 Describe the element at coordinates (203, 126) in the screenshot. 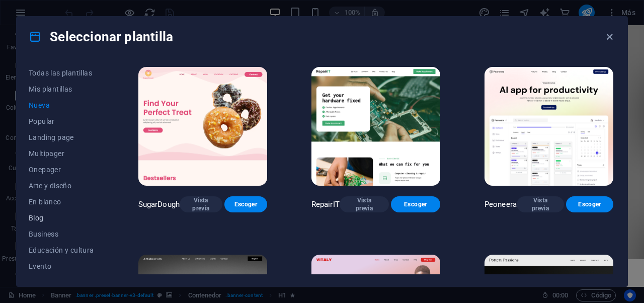

I see `img: SugarDough` at that location.